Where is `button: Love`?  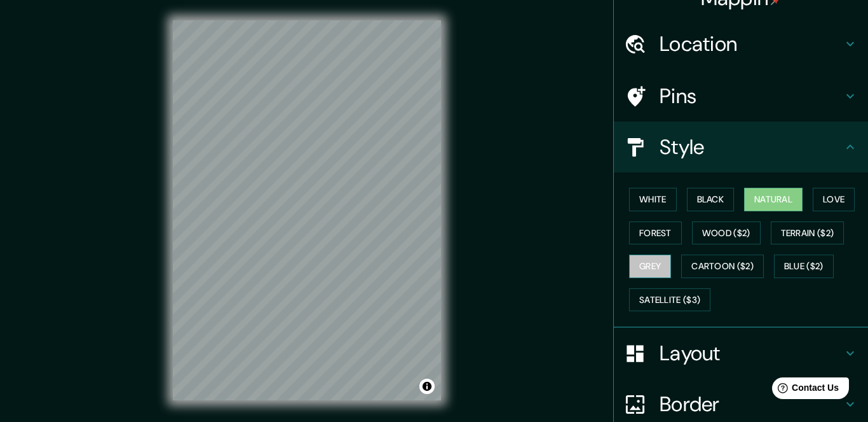 button: Love is located at coordinates (833, 199).